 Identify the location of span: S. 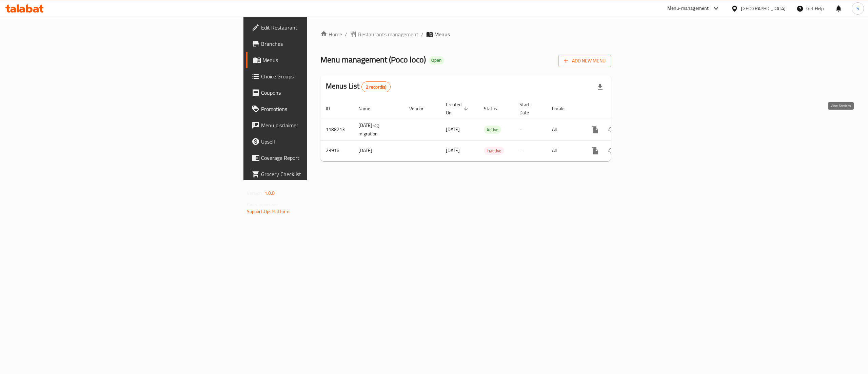
(858, 8).